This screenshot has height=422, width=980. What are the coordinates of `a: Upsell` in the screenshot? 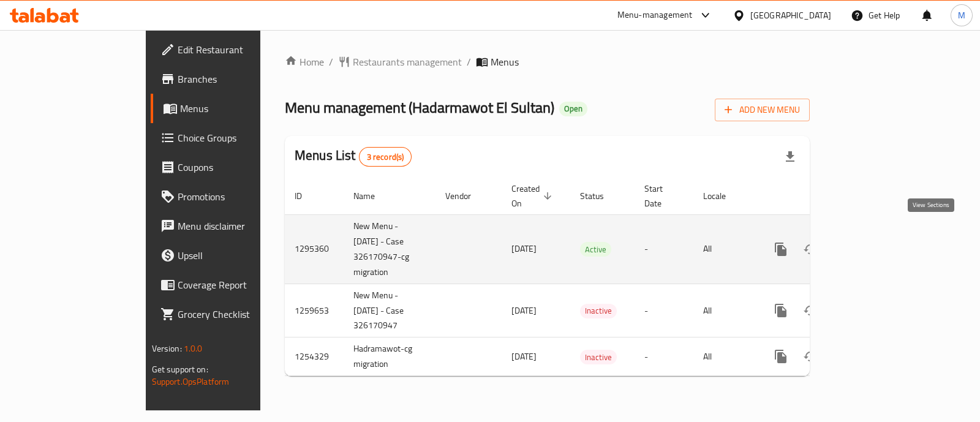 It's located at (230, 256).